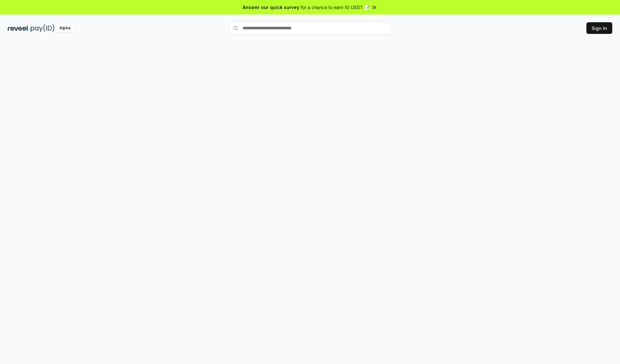 The height and width of the screenshot is (364, 620). What do you see at coordinates (335, 7) in the screenshot?
I see `span: for a chance to earn 10 USDT 📝` at bounding box center [335, 7].